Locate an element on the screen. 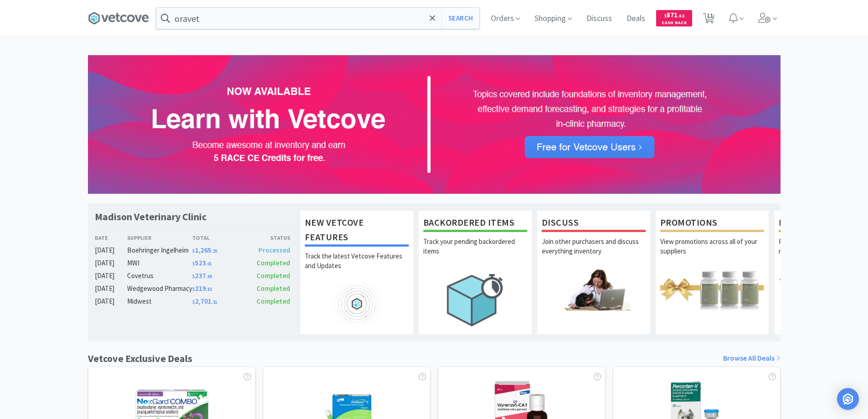 The width and height of the screenshot is (868, 419). img: hero_promotions.png is located at coordinates (712, 289).